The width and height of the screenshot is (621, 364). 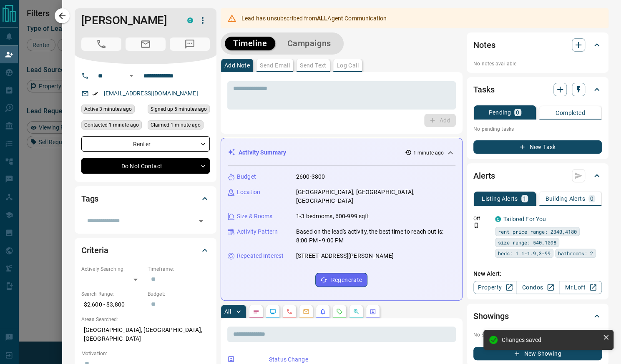 I want to click on p: Location, so click(x=248, y=192).